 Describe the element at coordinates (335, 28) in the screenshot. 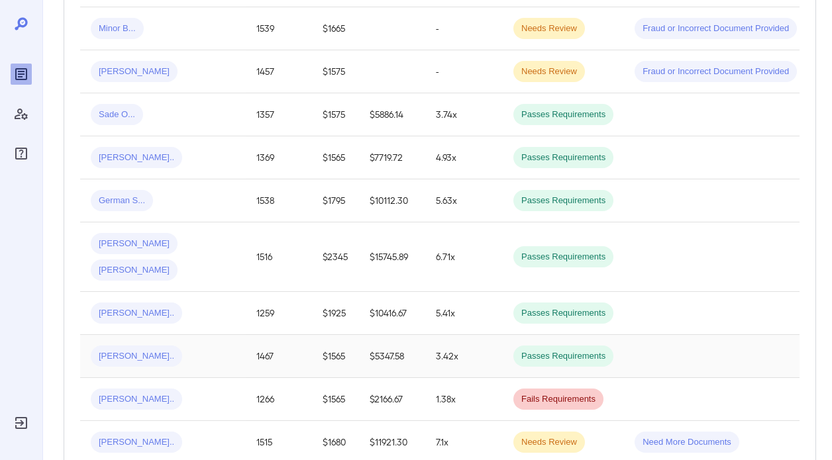

I see `td: $1665` at that location.